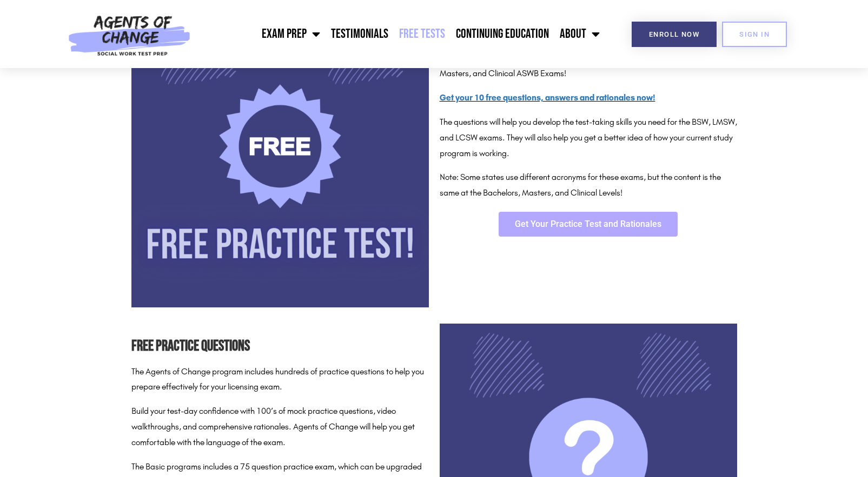  I want to click on a: Get Your Practice Test and Rationales, so click(588, 225).